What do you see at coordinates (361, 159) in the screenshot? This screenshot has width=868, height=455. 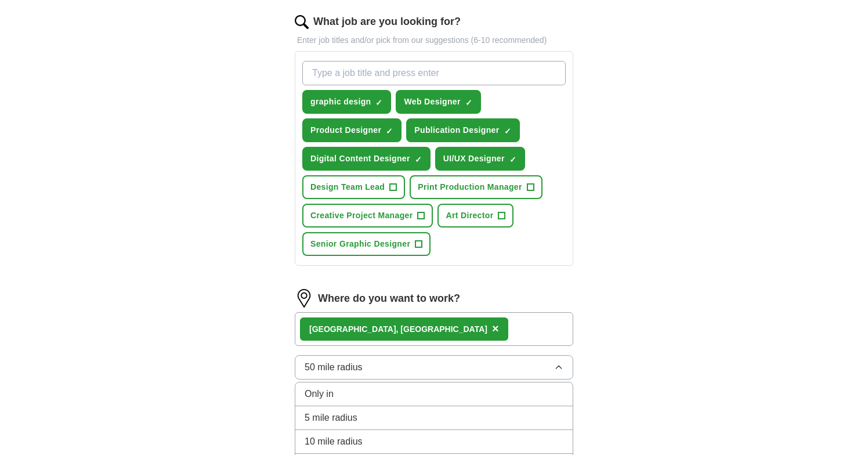 I see `span: Digital Content Designer` at bounding box center [361, 159].